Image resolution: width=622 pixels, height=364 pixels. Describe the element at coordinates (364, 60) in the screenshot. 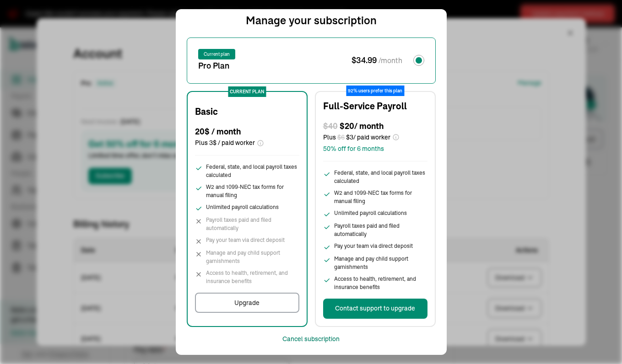

I see `span: $ 34.99` at that location.